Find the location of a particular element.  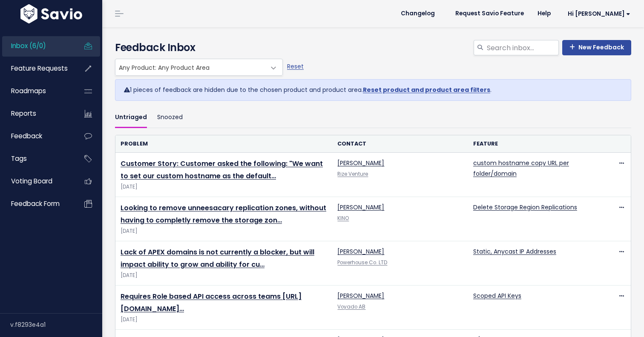

span: Changelog is located at coordinates (418, 14).